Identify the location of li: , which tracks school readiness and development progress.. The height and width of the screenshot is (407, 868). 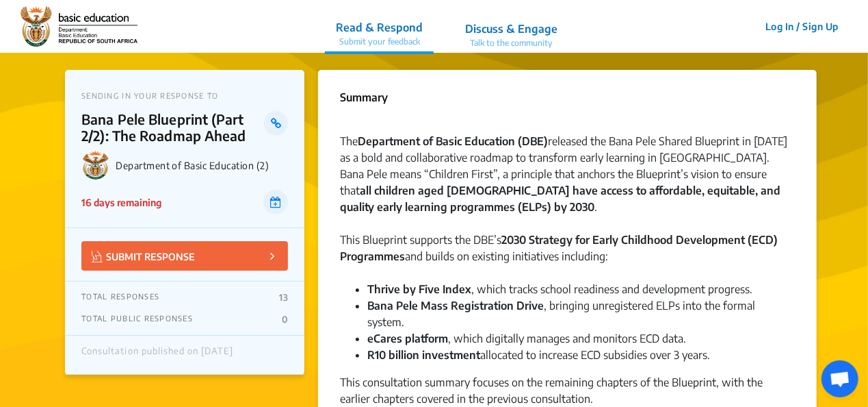
(581, 289).